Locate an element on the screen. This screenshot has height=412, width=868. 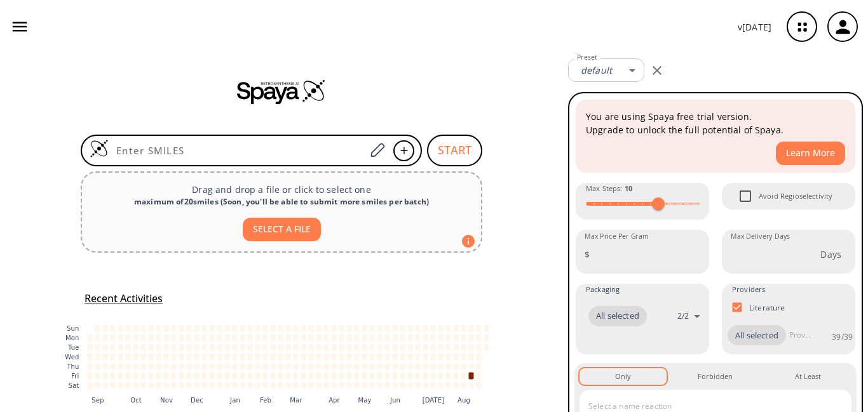
text: Fri is located at coordinates (75, 376).